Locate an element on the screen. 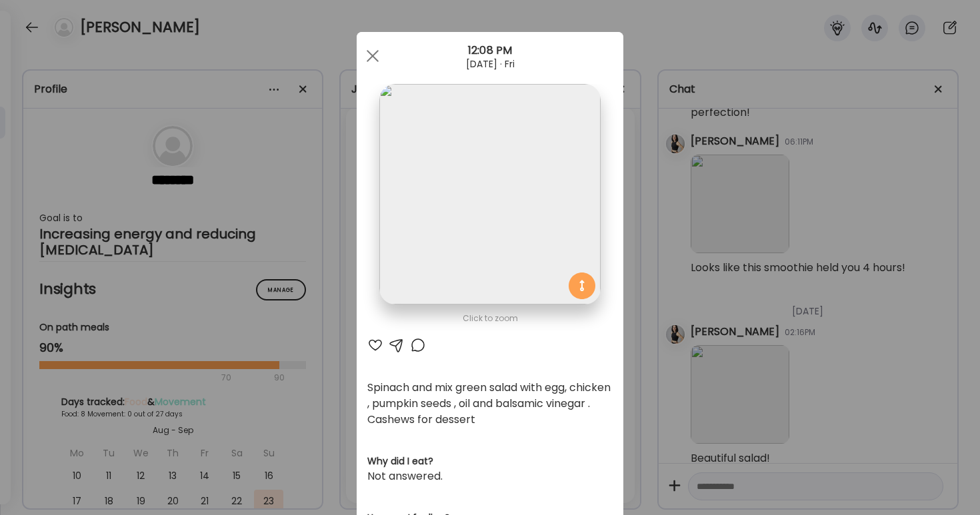 Image resolution: width=980 pixels, height=515 pixels. div: 12:08 PM is located at coordinates (490, 51).